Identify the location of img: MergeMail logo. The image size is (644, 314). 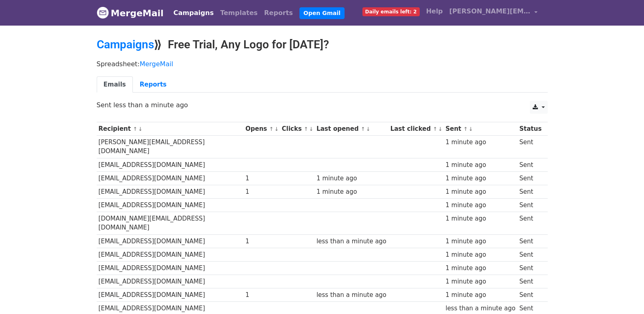
(103, 13).